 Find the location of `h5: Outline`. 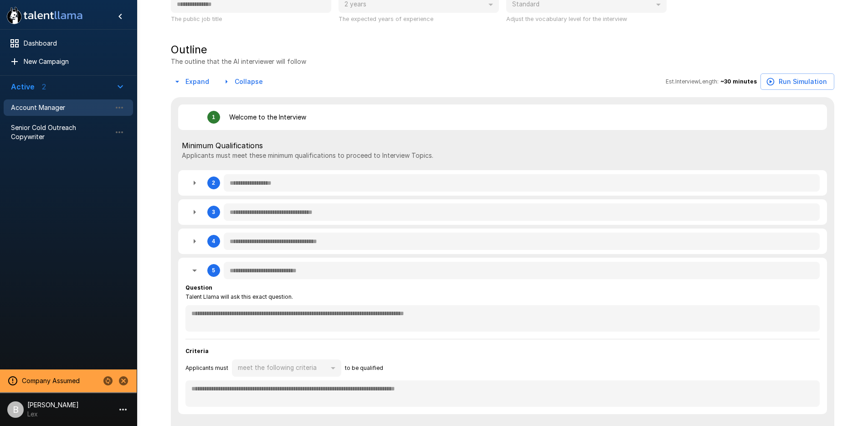

h5: Outline is located at coordinates (238, 50).